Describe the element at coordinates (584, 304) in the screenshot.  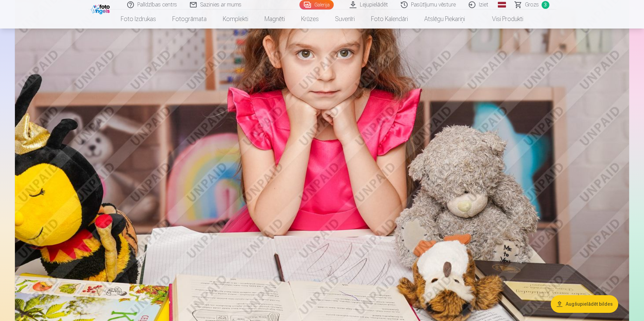
I see `button: Augšupielādēt bildes` at that location.